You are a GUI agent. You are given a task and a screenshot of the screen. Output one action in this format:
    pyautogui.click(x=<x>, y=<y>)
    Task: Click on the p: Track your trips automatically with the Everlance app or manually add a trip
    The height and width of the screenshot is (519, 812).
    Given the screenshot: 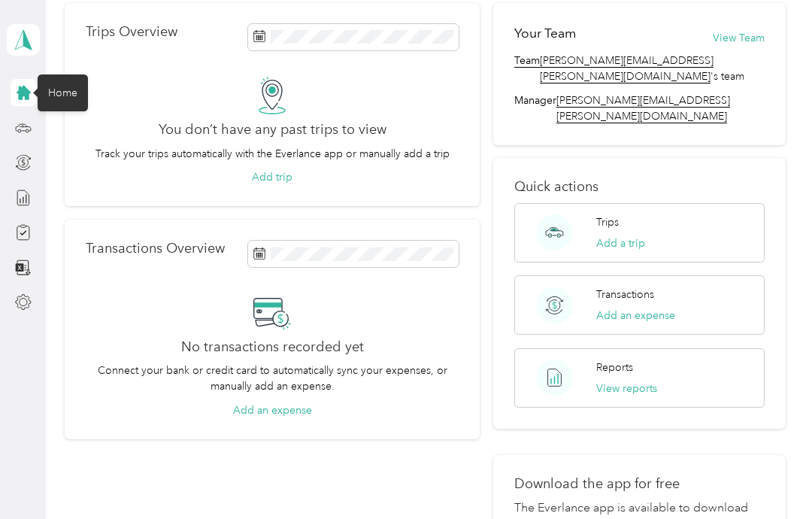 What is the action you would take?
    pyautogui.click(x=273, y=153)
    